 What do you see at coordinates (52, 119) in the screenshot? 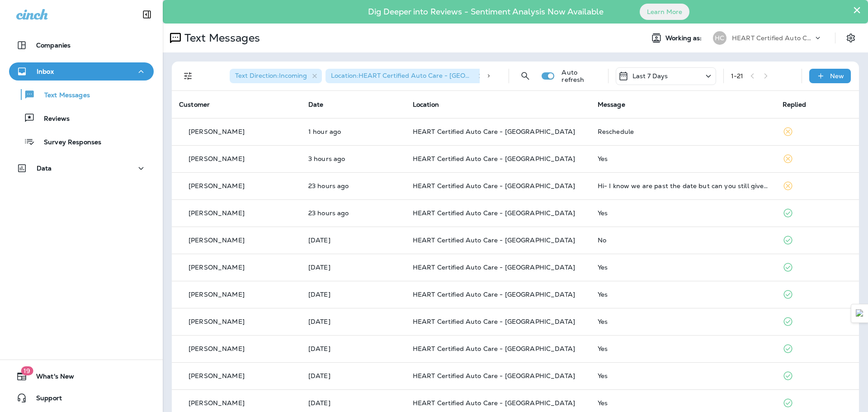
I see `p: Reviews` at bounding box center [52, 119].